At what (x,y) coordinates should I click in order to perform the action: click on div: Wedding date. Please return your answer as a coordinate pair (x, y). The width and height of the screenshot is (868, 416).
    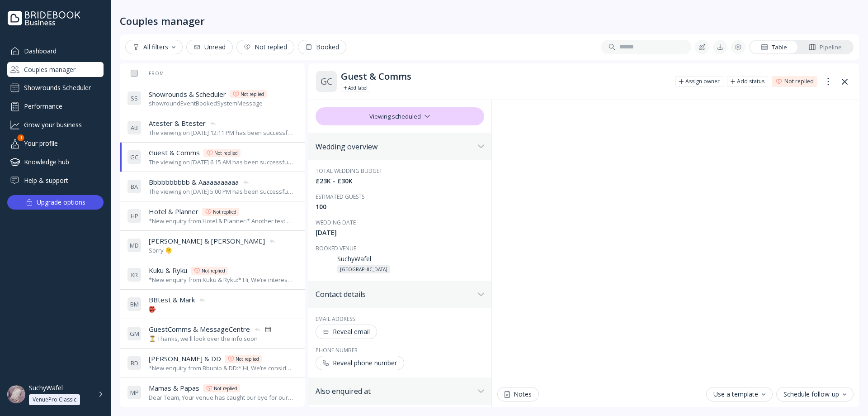
    Looking at the image, I should click on (400, 222).